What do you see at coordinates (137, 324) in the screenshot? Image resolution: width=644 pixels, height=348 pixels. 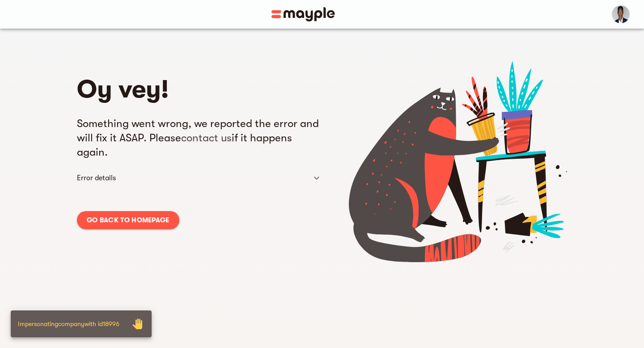 I see `button: Close` at bounding box center [137, 324].